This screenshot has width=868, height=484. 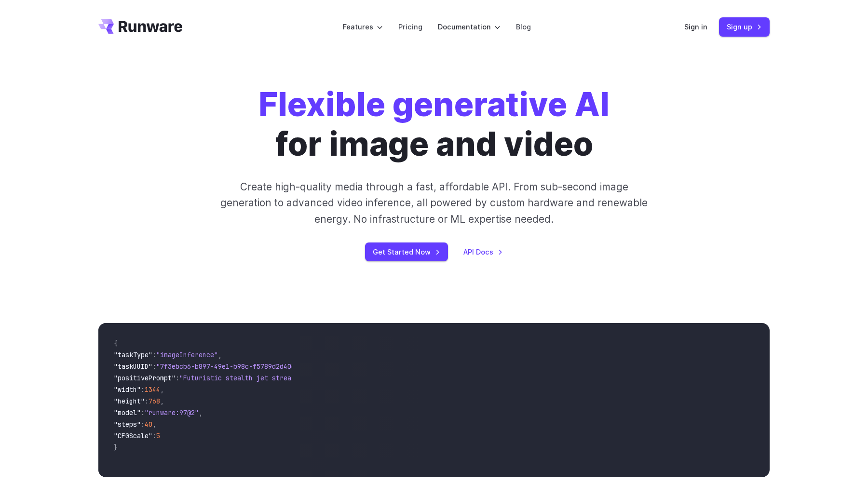 What do you see at coordinates (129, 401) in the screenshot?
I see `span: "height"` at bounding box center [129, 401].